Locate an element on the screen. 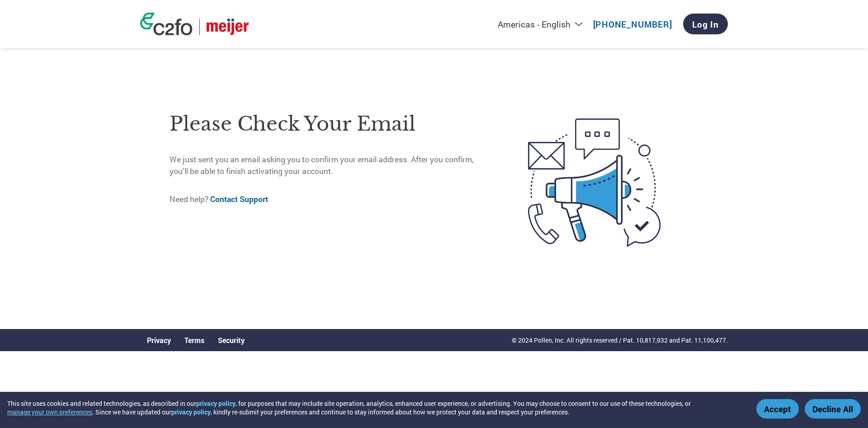  a: Terms is located at coordinates (194, 340).